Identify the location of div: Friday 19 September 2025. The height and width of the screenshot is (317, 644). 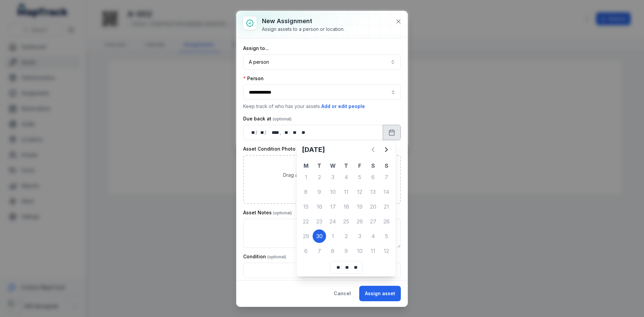
(359, 207).